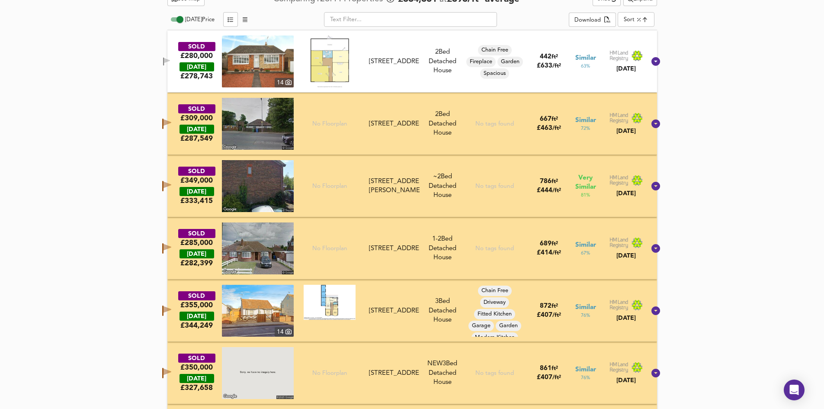  I want to click on span: 786, so click(545, 181).